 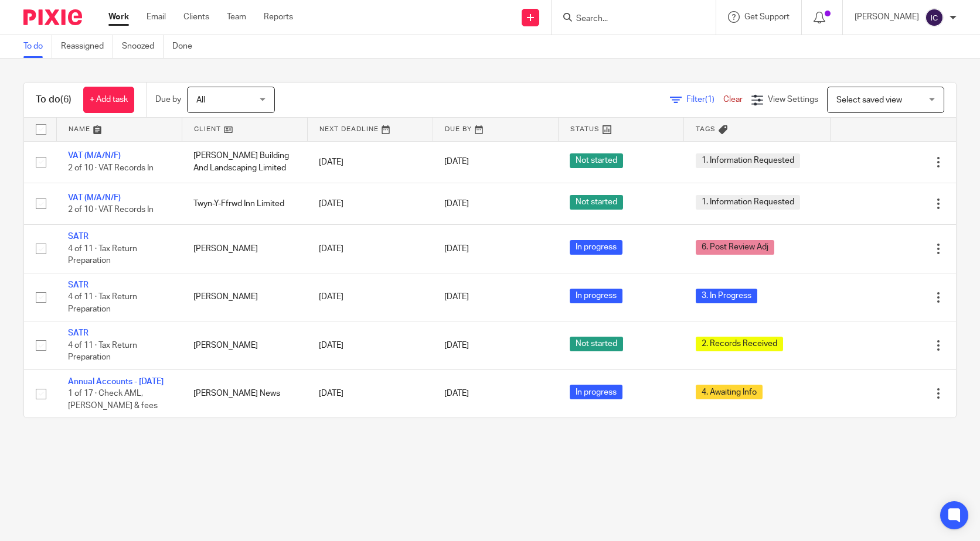 I want to click on a: Clients, so click(x=196, y=17).